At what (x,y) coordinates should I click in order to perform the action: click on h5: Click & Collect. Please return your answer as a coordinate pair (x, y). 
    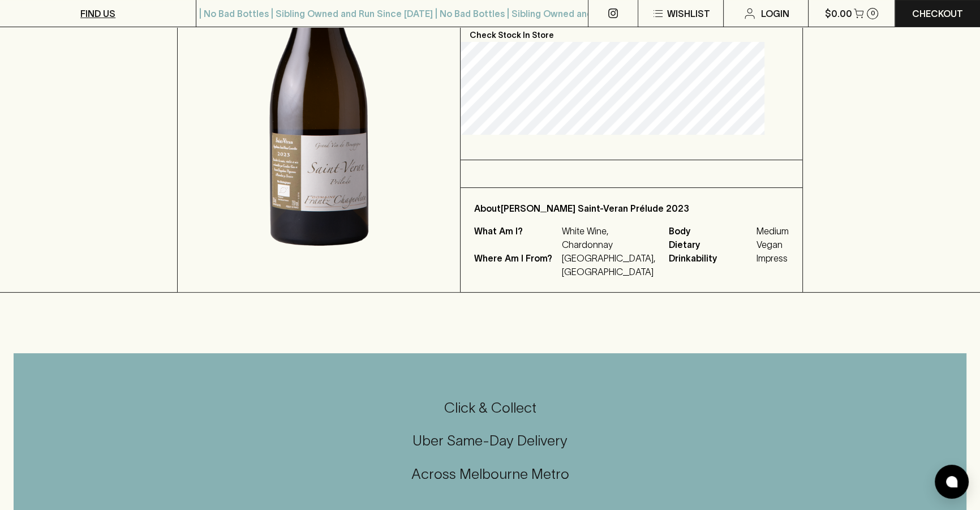
    Looking at the image, I should click on (490, 408).